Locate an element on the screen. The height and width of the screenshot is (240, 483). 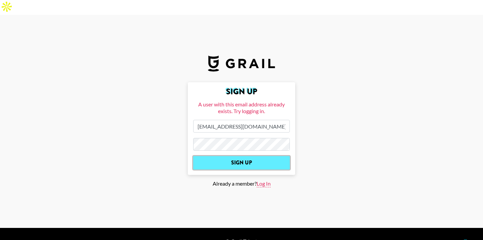
img: Grail Talent Logo is located at coordinates (241, 63).